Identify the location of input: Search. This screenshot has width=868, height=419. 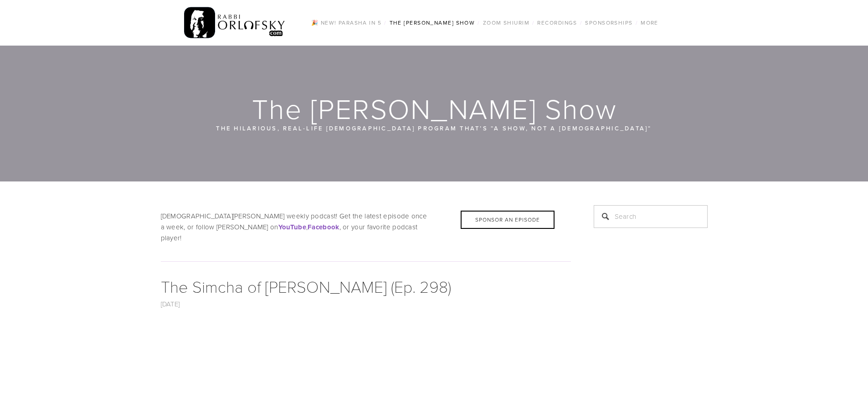
(650, 217).